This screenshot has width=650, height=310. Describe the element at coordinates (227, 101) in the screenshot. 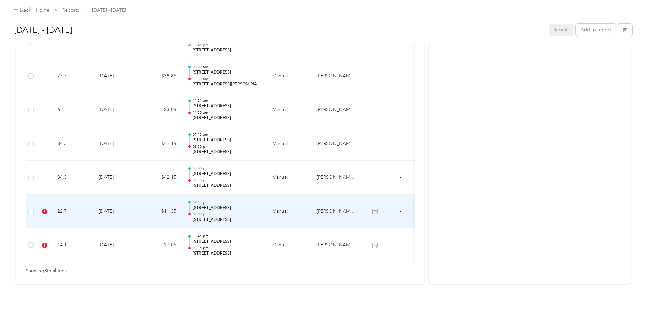

I see `p: 11:21 am` at that location.